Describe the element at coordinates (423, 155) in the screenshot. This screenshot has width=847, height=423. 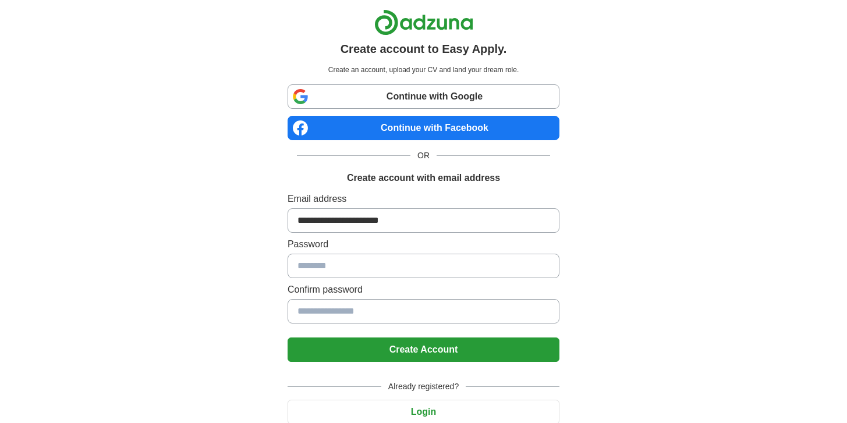
I see `span: OR` at that location.